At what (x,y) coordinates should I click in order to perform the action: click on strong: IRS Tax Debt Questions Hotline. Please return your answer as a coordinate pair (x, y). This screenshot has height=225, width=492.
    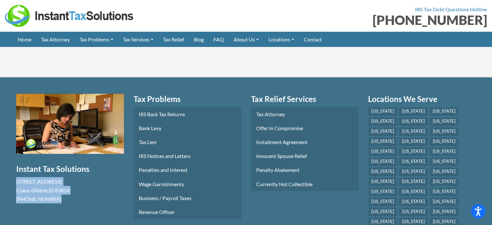
    Looking at the image, I should click on (451, 9).